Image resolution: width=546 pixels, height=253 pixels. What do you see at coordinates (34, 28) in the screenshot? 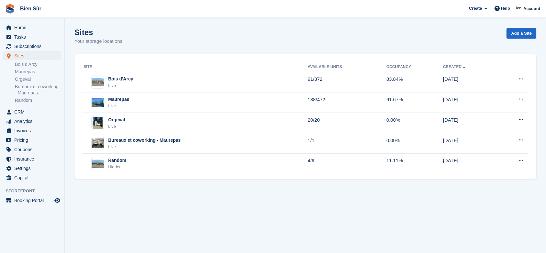
I see `span: Home` at bounding box center [34, 28].